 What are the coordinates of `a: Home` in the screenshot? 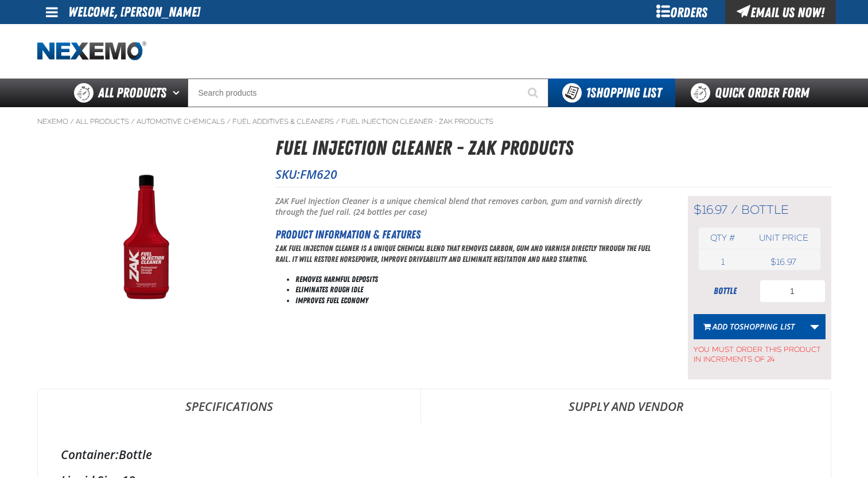 It's located at (92, 51).